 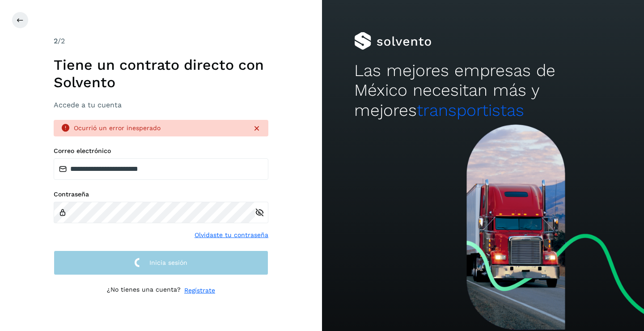 I want to click on div: /2, so click(x=161, y=41).